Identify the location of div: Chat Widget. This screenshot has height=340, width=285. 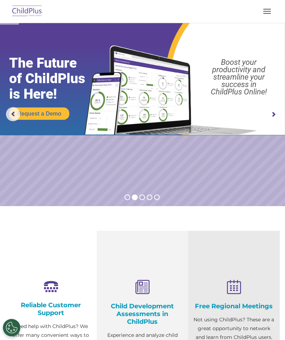
(226, 302).